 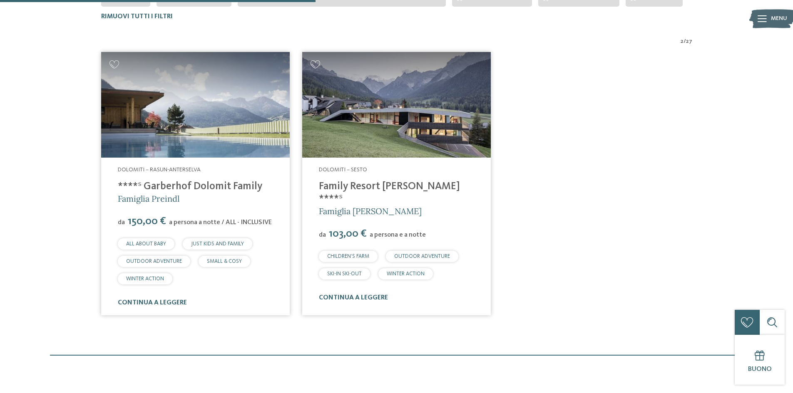 What do you see at coordinates (398, 235) in the screenshot?
I see `span: a persona e a notte` at bounding box center [398, 235].